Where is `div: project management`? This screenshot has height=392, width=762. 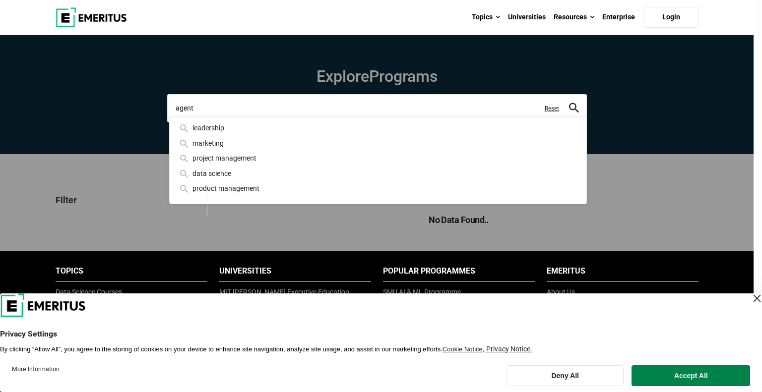 div: project management is located at coordinates (378, 158).